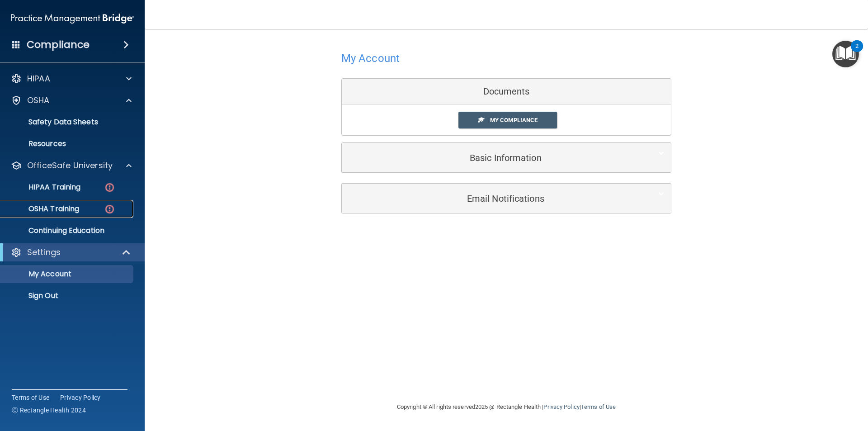 Image resolution: width=868 pixels, height=431 pixels. What do you see at coordinates (38, 100) in the screenshot?
I see `p: OSHA` at bounding box center [38, 100].